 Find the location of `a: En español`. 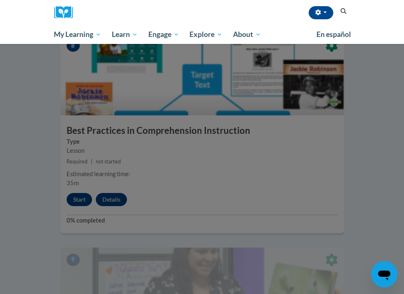

a: En español is located at coordinates (334, 35).